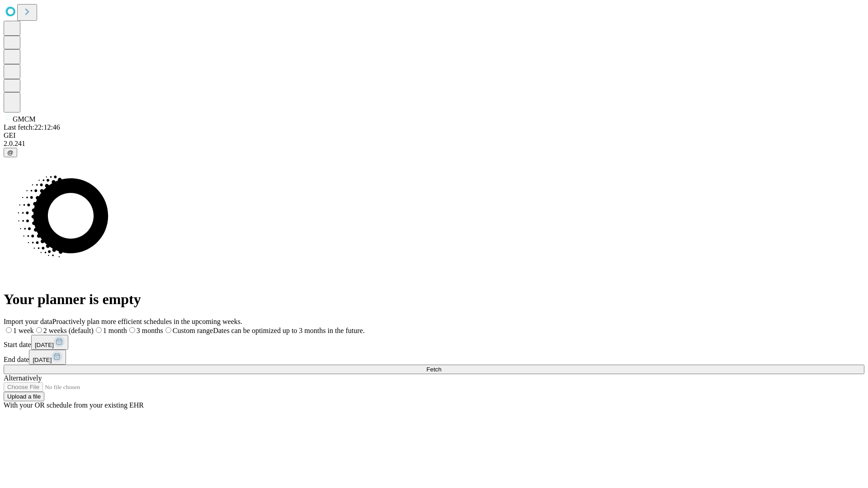 This screenshot has height=488, width=868. I want to click on div: 2.0.241, so click(434, 143).